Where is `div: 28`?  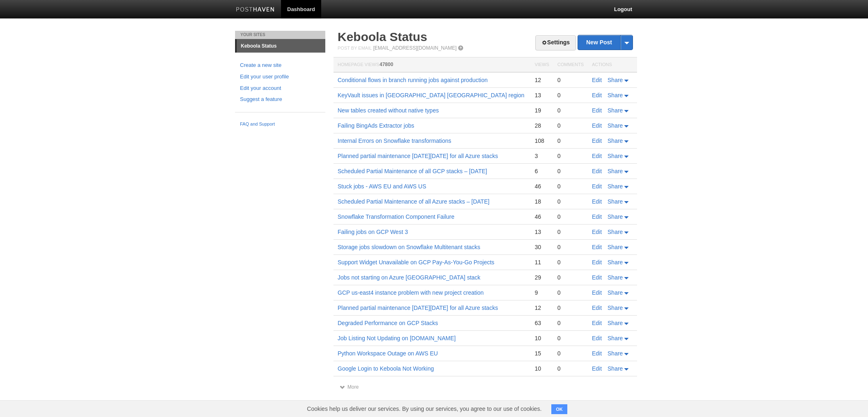 div: 28 is located at coordinates (541, 126).